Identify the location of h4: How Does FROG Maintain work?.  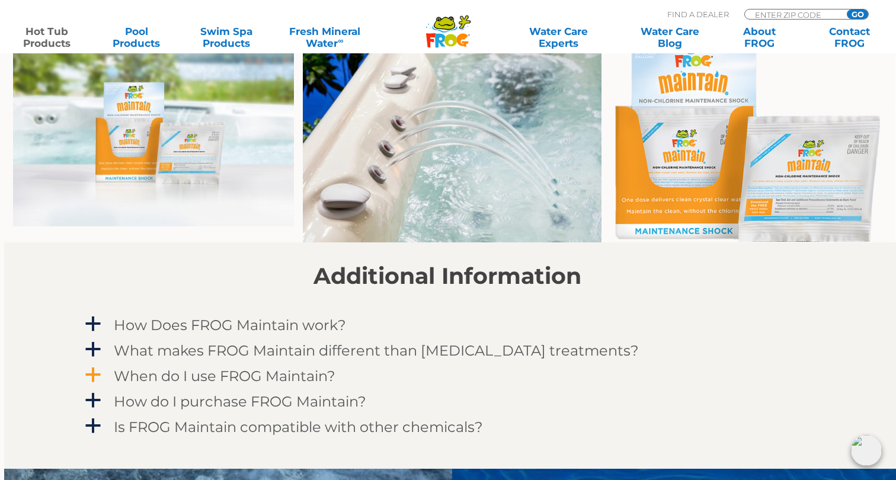
(230, 325).